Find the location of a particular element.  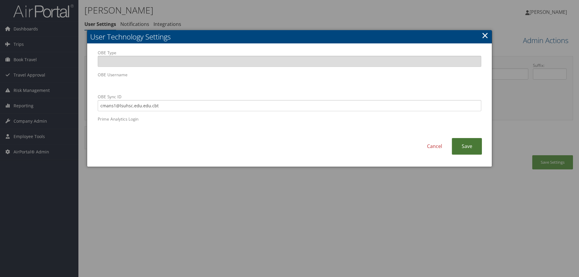

label: OBE Username is located at coordinates (290, 80).